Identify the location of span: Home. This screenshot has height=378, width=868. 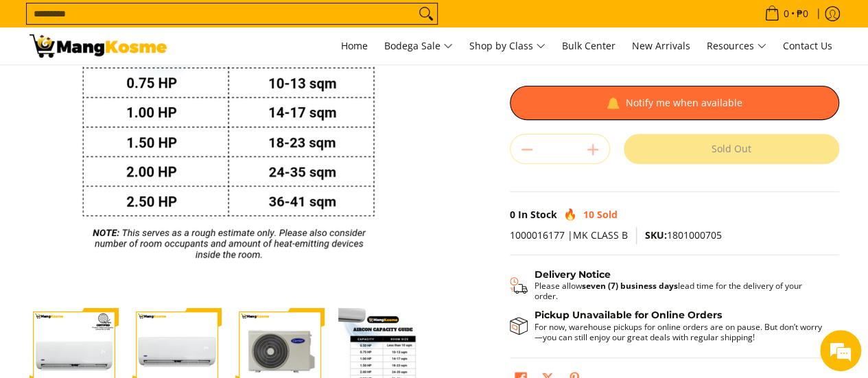
(354, 46).